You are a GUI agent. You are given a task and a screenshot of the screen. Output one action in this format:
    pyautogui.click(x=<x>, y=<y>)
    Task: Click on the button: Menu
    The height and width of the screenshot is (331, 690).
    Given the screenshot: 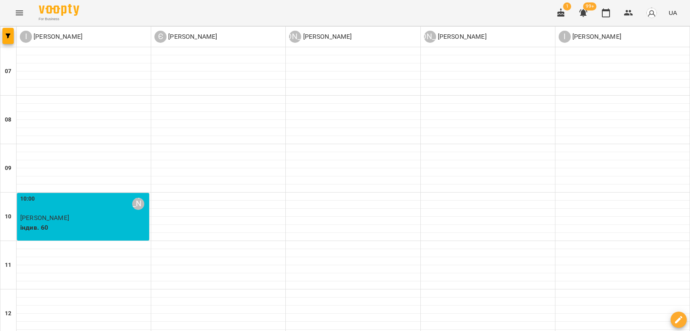 What is the action you would take?
    pyautogui.click(x=19, y=13)
    